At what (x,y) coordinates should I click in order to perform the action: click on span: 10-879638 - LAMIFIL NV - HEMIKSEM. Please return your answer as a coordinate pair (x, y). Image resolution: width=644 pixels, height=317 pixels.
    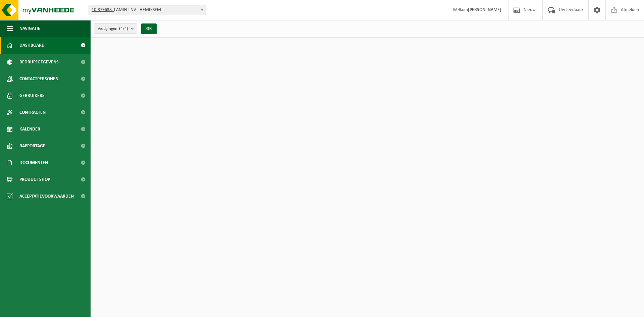
    Looking at the image, I should click on (147, 10).